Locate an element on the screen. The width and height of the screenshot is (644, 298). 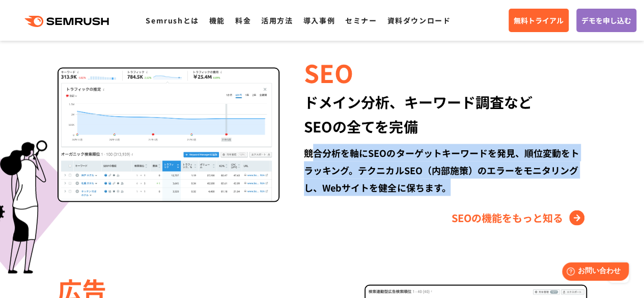
span: デモを申し込む is located at coordinates (606, 20).